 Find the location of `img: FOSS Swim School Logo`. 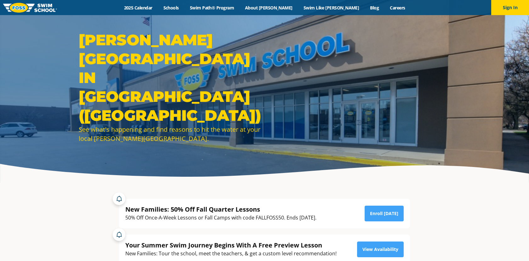

img: FOSS Swim School Logo is located at coordinates (30, 8).